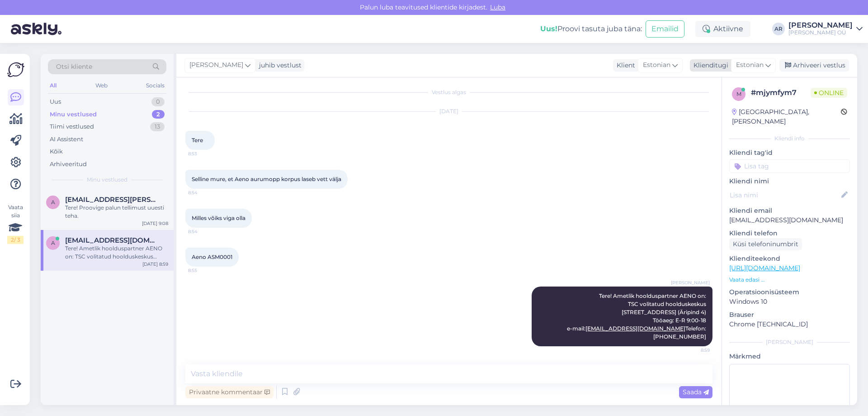 The image size is (868, 416). I want to click on div: 2, so click(158, 114).